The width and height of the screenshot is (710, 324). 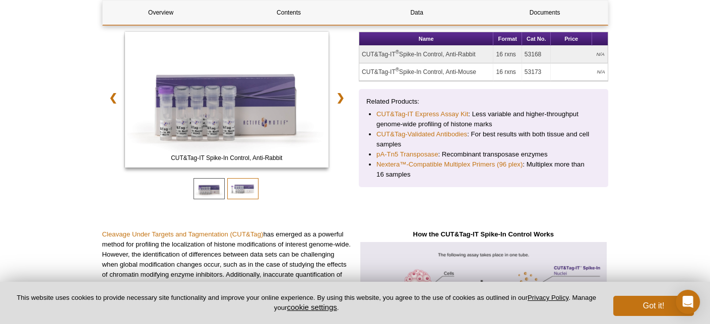 What do you see at coordinates (426, 54) in the screenshot?
I see `td: CUT&Tag-IT Spike-In Control, Anti-Rabbit` at bounding box center [426, 54].